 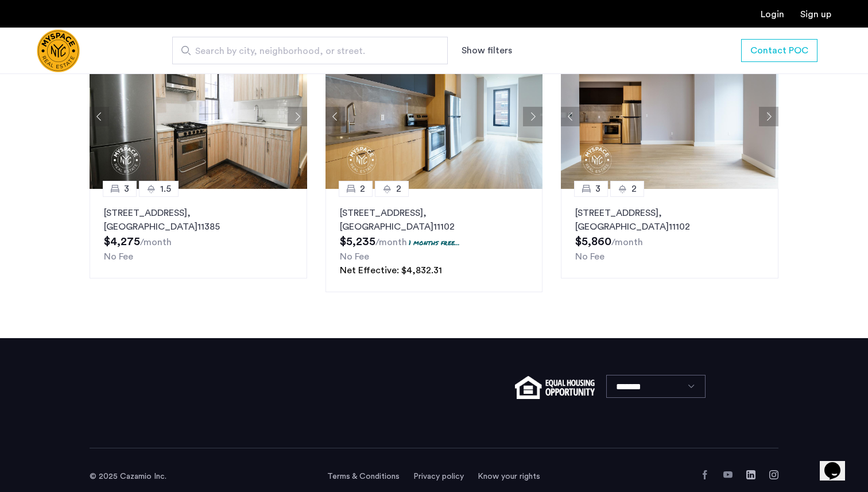 I want to click on select: Language select, so click(x=656, y=386).